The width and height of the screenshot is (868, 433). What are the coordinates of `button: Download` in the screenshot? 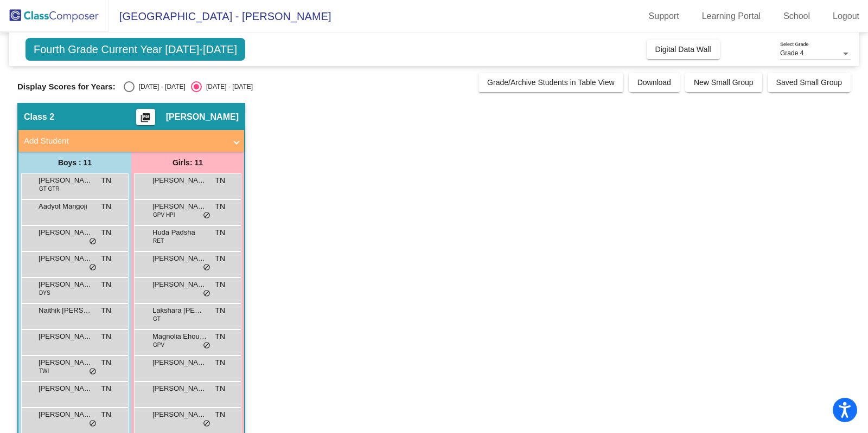 It's located at (654, 82).